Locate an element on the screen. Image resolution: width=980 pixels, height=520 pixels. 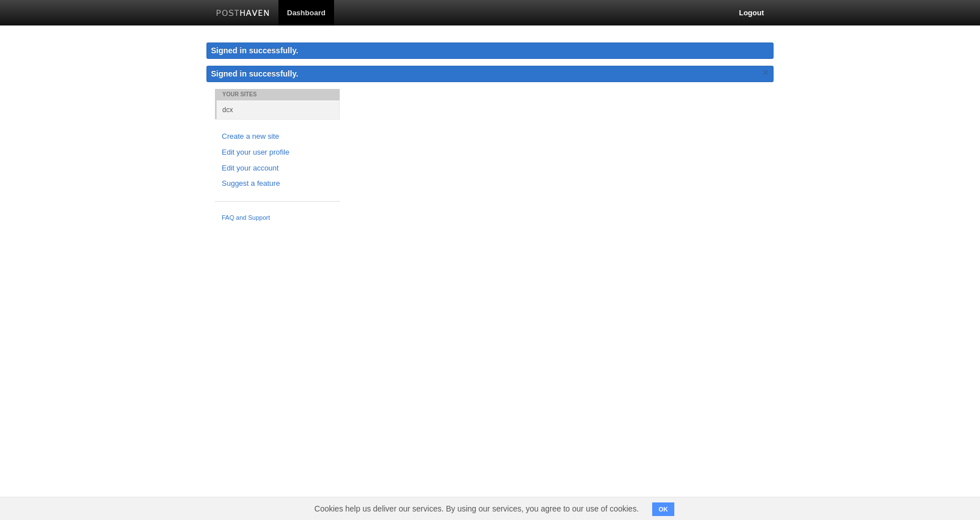
a: Edit your account is located at coordinates (277, 168).